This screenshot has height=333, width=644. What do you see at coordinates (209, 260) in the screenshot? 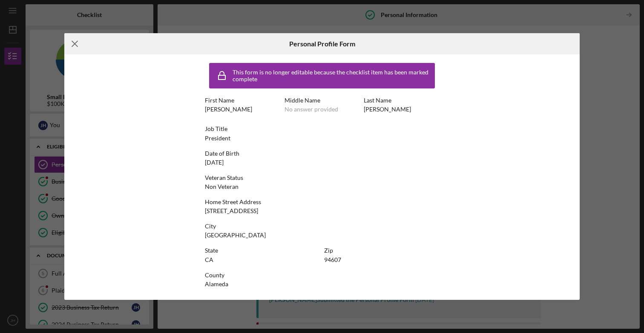
I see `div: CA` at bounding box center [209, 260].